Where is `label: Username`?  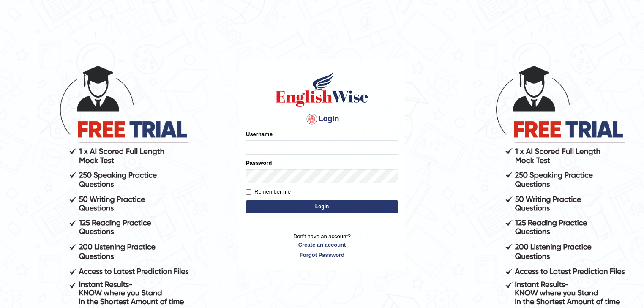
label: Username is located at coordinates (259, 134).